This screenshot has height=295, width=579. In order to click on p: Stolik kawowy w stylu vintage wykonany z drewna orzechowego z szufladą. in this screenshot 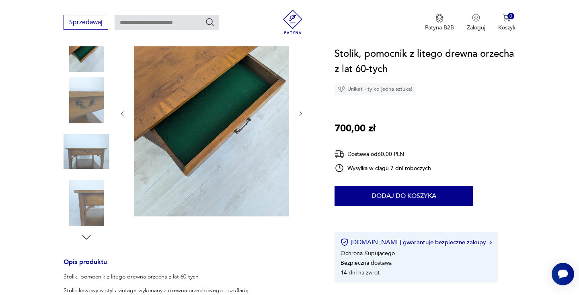, I will do `click(190, 290)`.